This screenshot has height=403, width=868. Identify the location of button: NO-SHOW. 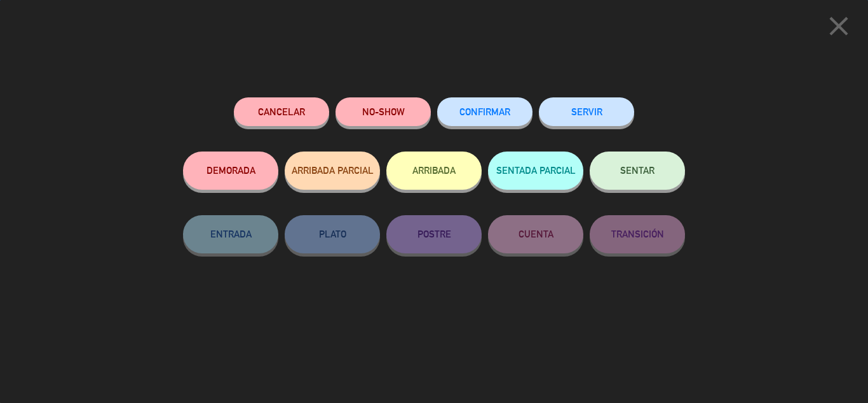
(383, 112).